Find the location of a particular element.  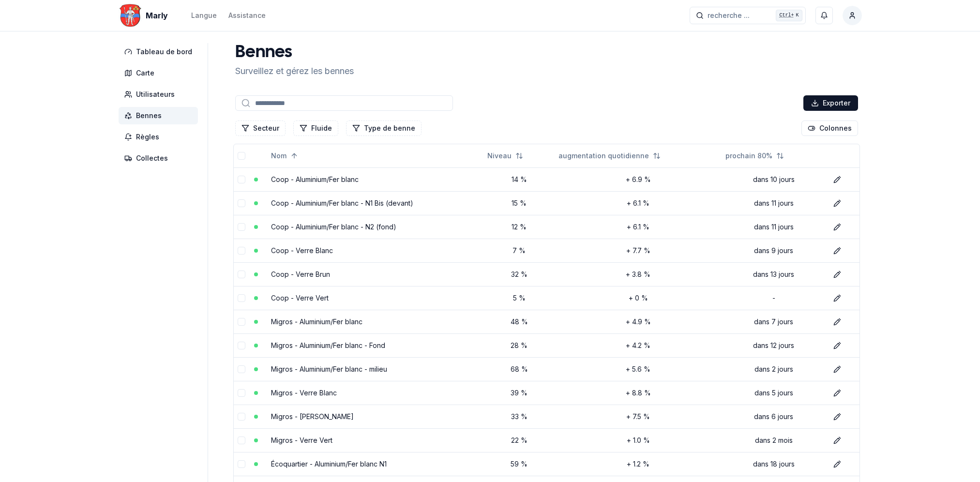

button: Langue is located at coordinates (204, 15).